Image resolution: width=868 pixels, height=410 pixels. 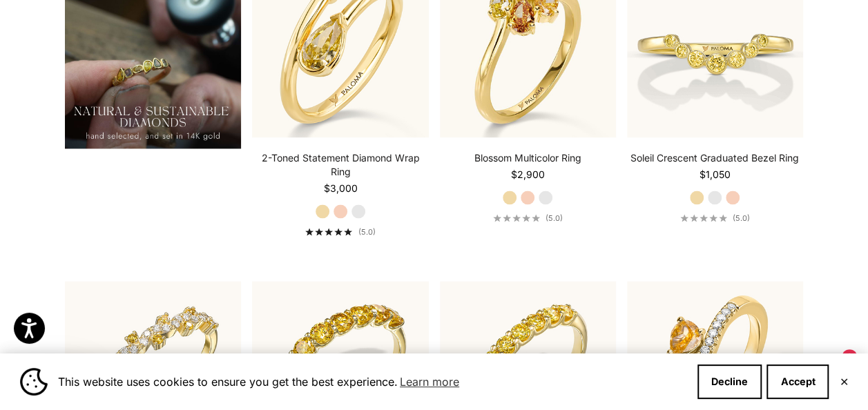 I want to click on button: Close, so click(x=843, y=382).